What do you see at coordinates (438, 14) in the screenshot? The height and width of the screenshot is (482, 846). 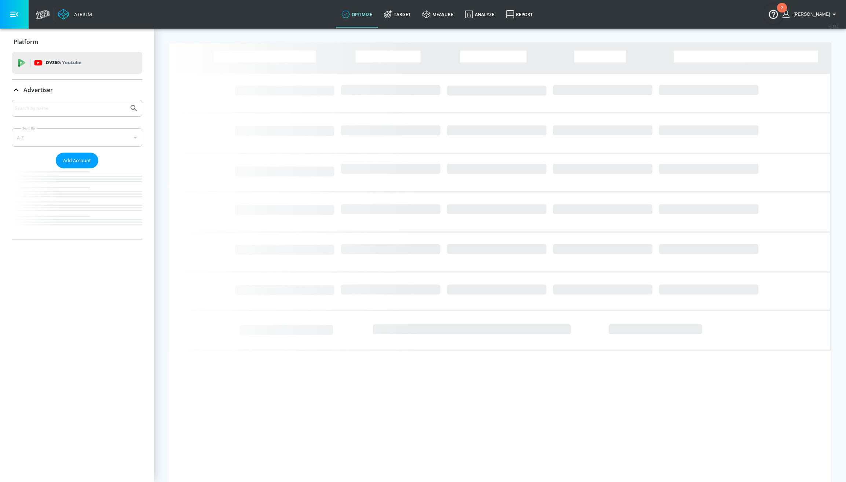 I see `a: measure` at bounding box center [438, 14].